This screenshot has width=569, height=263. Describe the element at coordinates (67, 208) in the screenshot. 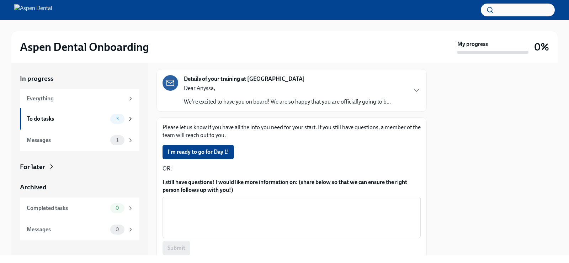

I see `div: Completed tasks` at that location.